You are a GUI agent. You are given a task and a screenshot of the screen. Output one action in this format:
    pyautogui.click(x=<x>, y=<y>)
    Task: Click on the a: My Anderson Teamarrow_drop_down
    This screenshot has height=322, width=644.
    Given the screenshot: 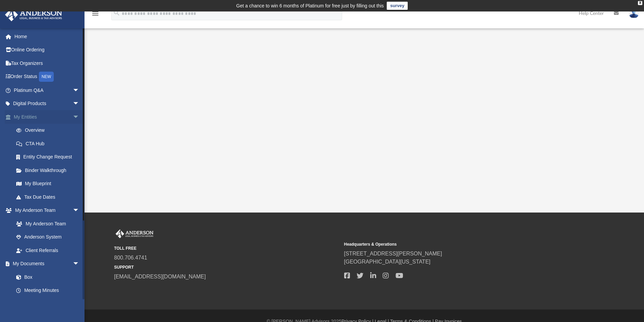 What is the action you would take?
    pyautogui.click(x=45, y=211)
    